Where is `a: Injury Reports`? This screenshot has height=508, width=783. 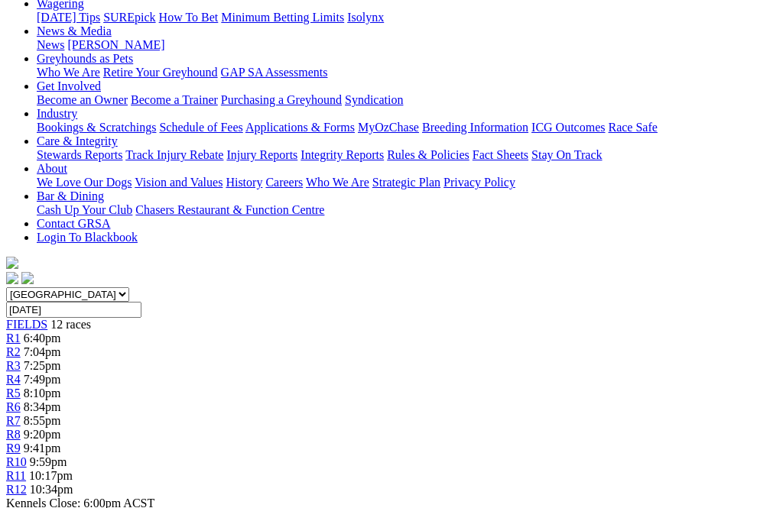 a: Injury Reports is located at coordinates (261, 154).